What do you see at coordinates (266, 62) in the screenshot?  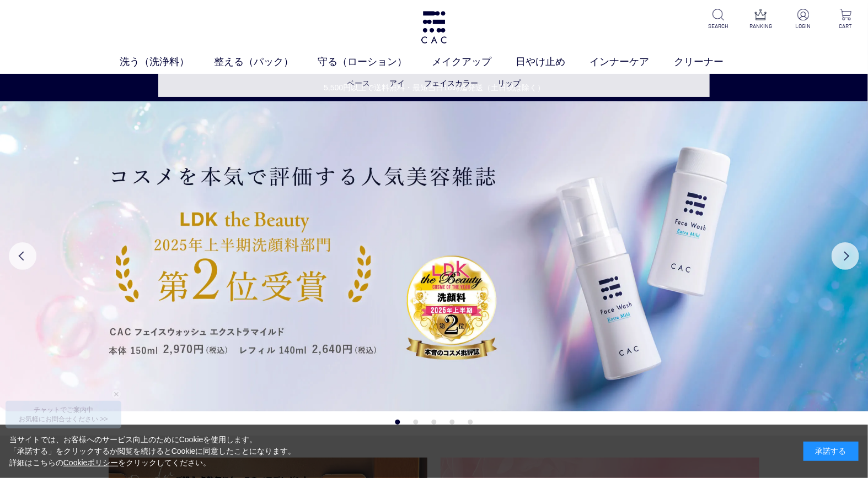 I see `a: 整える（パック）` at bounding box center [266, 62].